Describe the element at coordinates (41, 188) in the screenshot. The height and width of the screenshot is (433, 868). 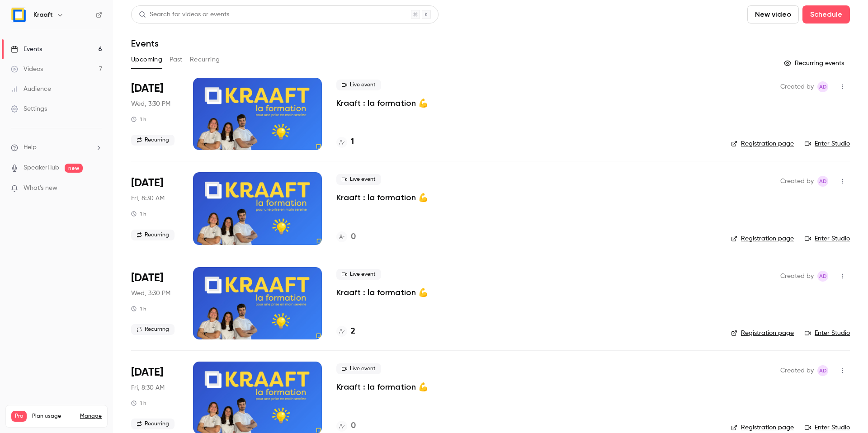
I see `span: What's new` at that location.